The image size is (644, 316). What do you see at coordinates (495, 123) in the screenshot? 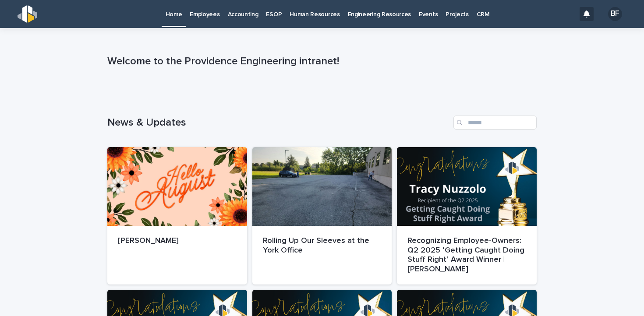
I see `input: Search` at bounding box center [495, 123].